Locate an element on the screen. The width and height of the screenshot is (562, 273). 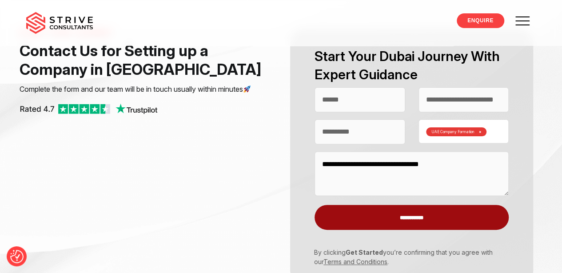
strong: Get Started is located at coordinates (365, 252).